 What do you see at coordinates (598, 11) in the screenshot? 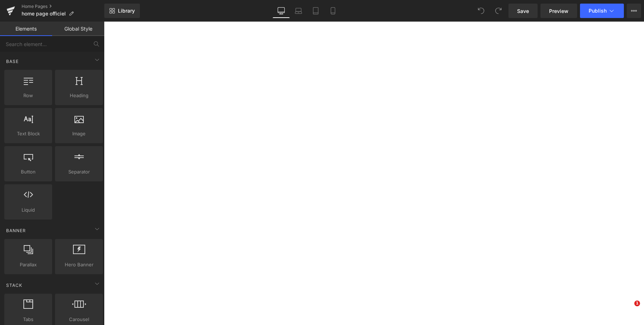
I see `span: Publish` at bounding box center [598, 11].